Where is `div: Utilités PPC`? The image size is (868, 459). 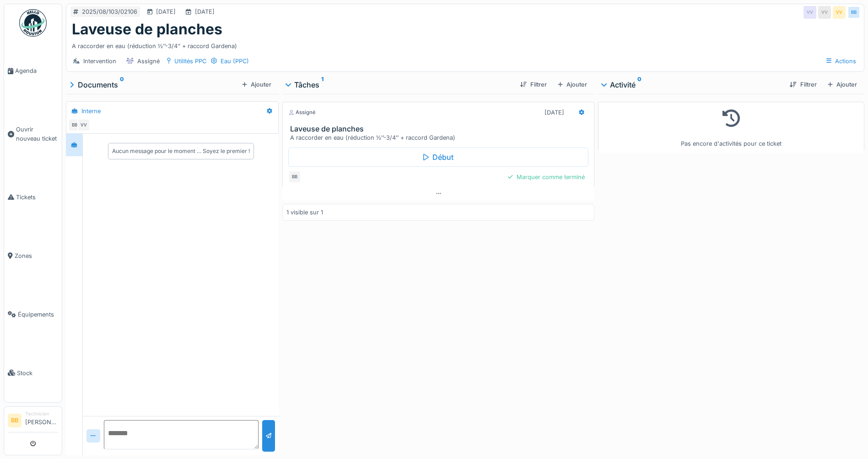
div: Utilités PPC is located at coordinates (190, 61).